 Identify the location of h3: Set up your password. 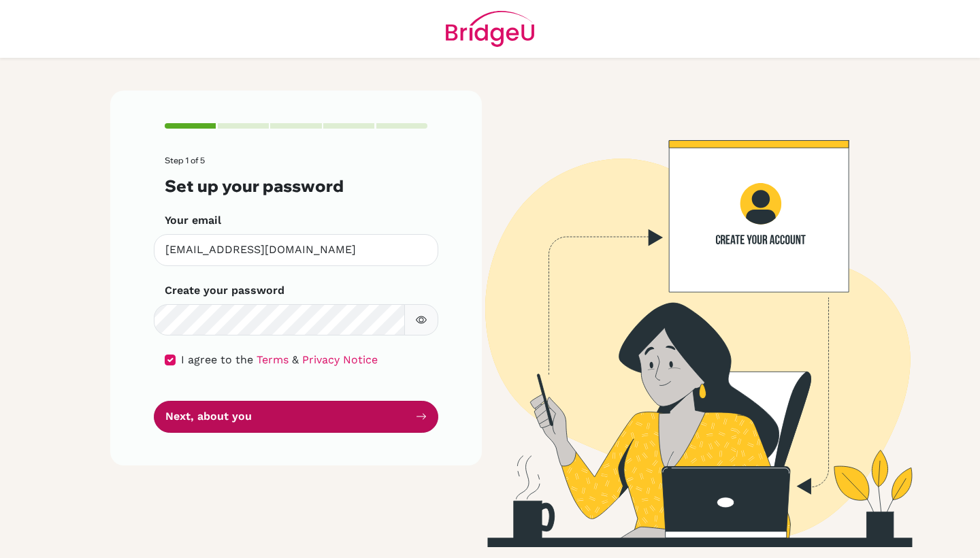
(296, 185).